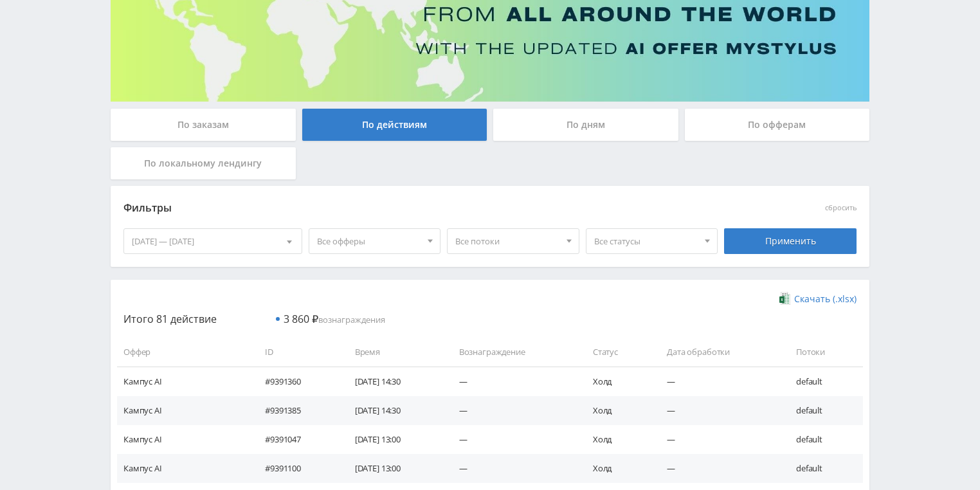 This screenshot has height=490, width=980. I want to click on div: По действиям, so click(395, 125).